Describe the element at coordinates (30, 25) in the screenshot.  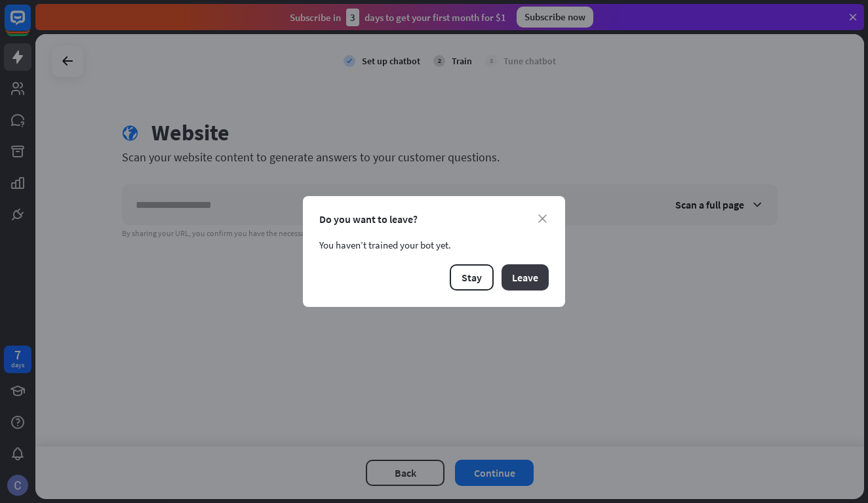
I see `button: Open LiveChat chat widget` at that location.